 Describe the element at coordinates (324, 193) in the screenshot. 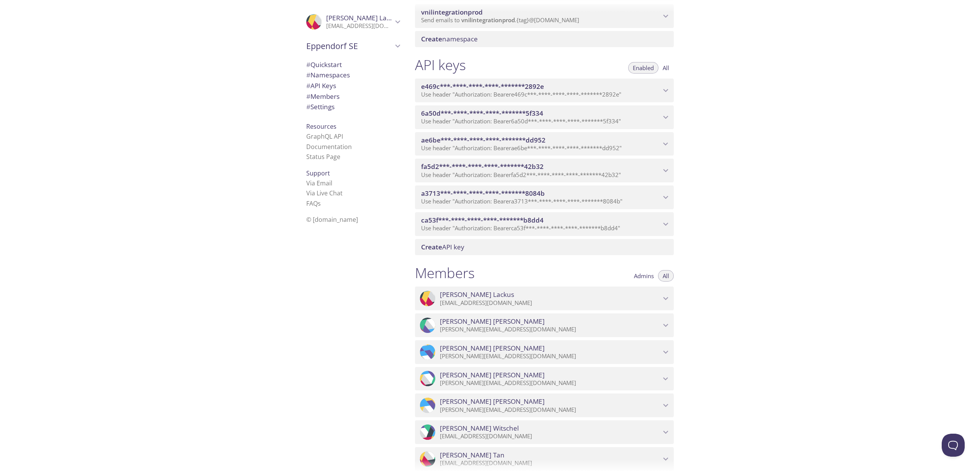

I see `a: Via Live Chat` at that location.